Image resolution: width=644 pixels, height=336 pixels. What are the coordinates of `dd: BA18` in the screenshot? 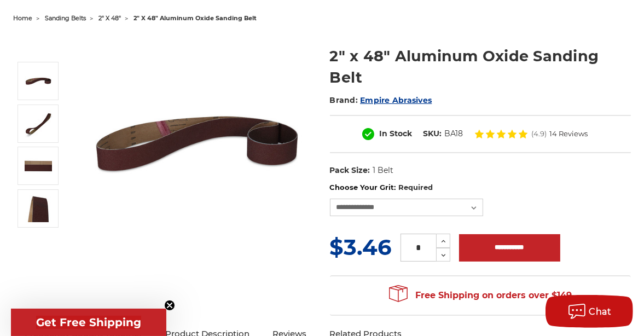 It's located at (454, 133).